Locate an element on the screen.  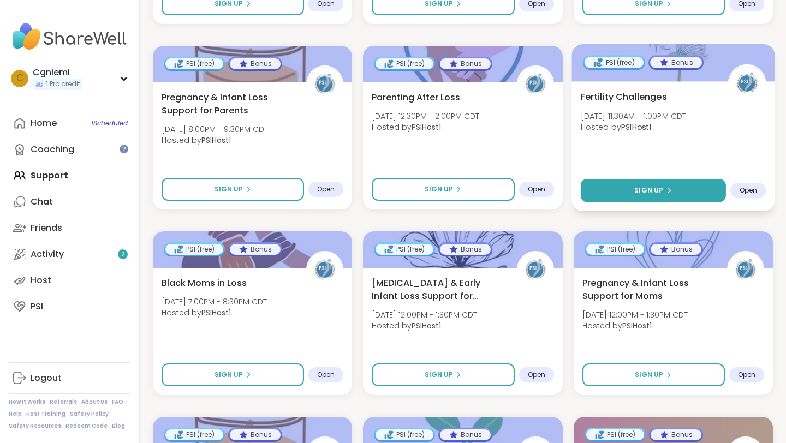
a: PSI is located at coordinates (69, 307).